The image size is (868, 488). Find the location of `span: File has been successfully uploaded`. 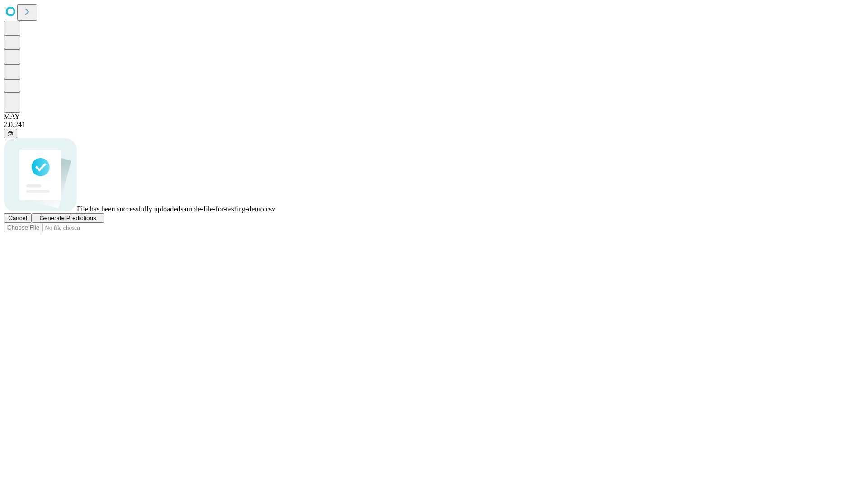

span: File has been successfully uploaded is located at coordinates (128, 209).